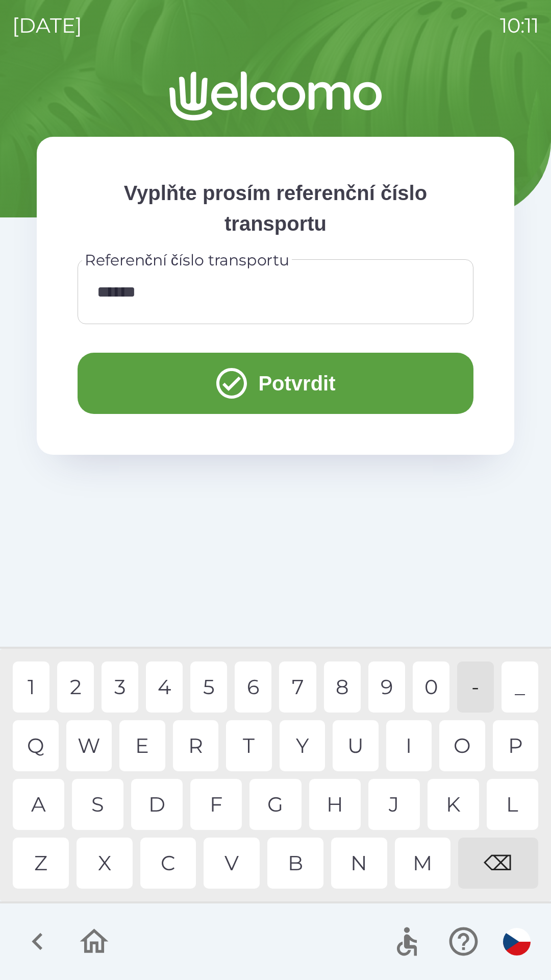 The width and height of the screenshot is (551, 980). I want to click on button: Potvrdit, so click(276, 383).